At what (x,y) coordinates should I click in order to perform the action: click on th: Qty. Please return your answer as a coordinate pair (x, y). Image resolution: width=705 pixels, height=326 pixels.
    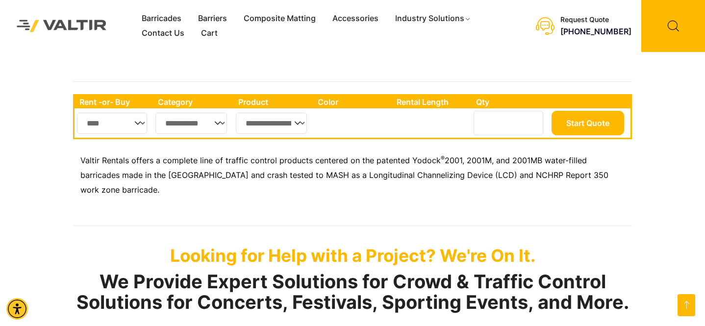
    Looking at the image, I should click on (510, 102).